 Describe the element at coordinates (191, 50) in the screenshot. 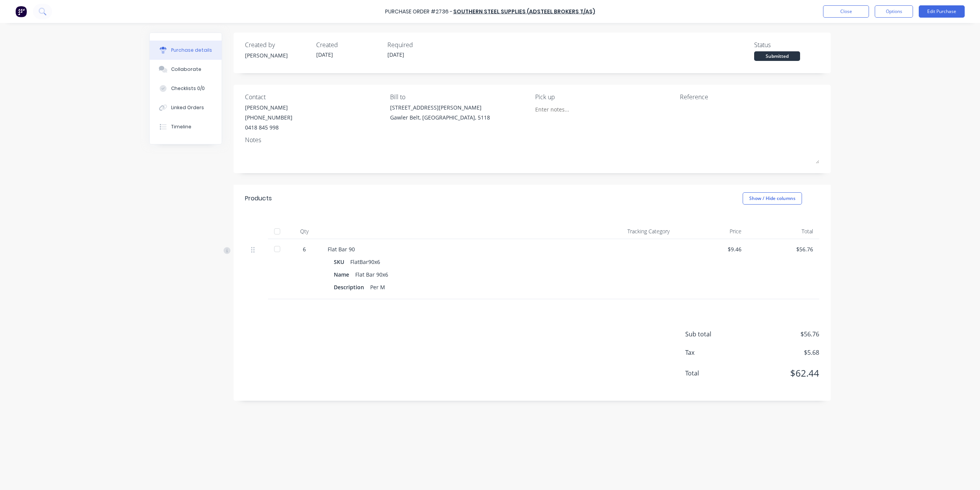

I see `div: Purchase details` at that location.